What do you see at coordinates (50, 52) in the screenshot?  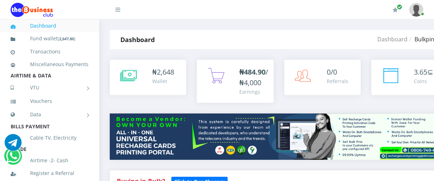 I see `a: Transactions` at bounding box center [50, 52].